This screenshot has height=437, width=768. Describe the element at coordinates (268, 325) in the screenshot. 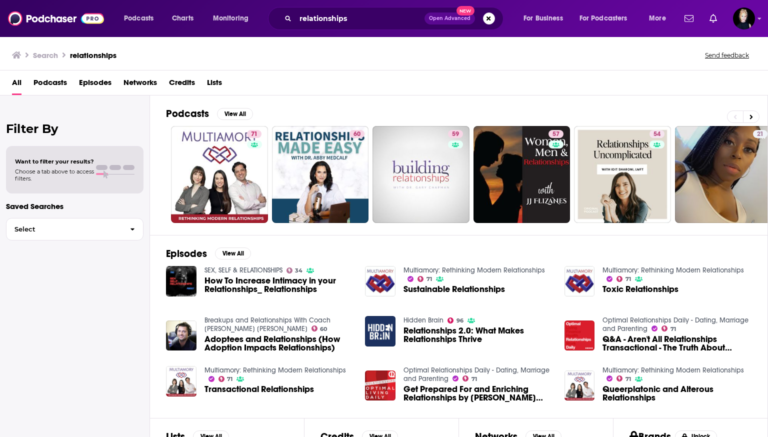

I see `a: Breakups and Relationships With Coach Craig Kenneth M.A.` at that location.